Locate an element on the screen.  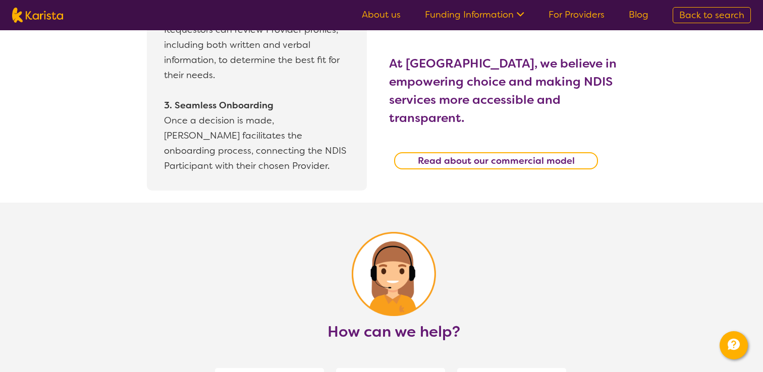
img: Circle is located at coordinates (394, 274).